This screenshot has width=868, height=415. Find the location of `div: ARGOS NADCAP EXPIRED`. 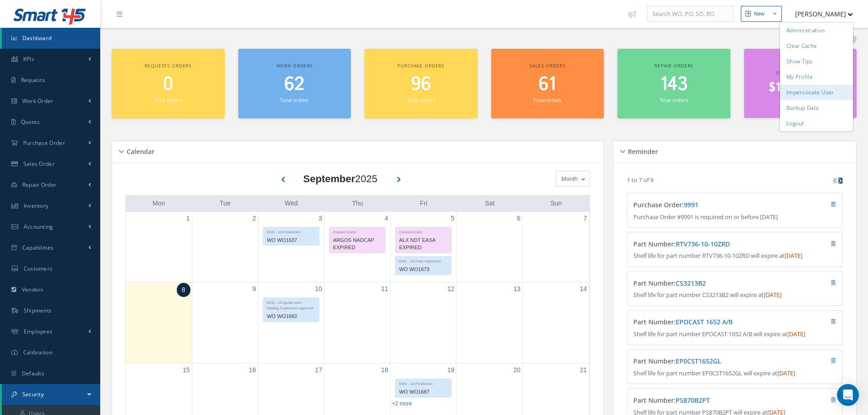

div: ARGOS NADCAP EXPIRED is located at coordinates (357, 244).